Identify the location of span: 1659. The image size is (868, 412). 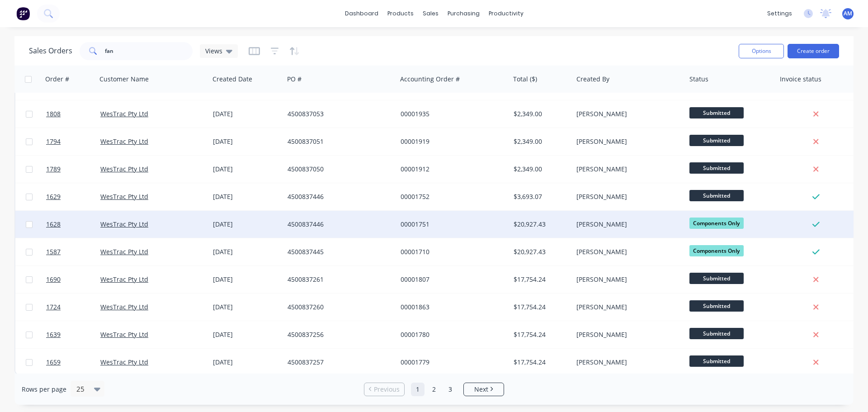
(53, 363).